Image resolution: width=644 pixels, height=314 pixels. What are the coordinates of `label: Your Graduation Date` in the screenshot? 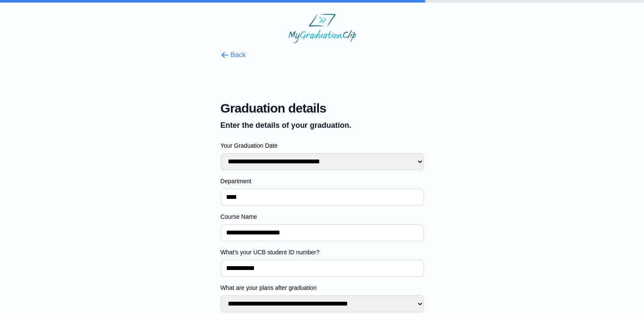 It's located at (322, 145).